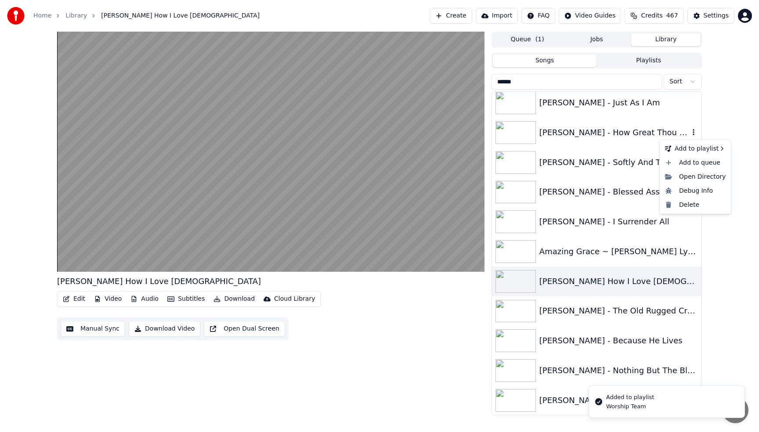 This screenshot has height=432, width=759. What do you see at coordinates (695, 163) in the screenshot?
I see `div: Add to queue` at bounding box center [695, 163].